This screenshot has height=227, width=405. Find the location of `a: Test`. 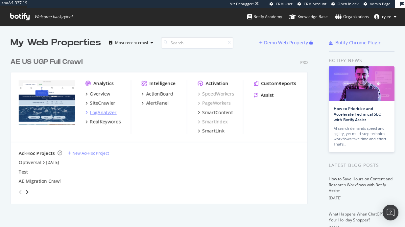

a: Test is located at coordinates (23, 172).